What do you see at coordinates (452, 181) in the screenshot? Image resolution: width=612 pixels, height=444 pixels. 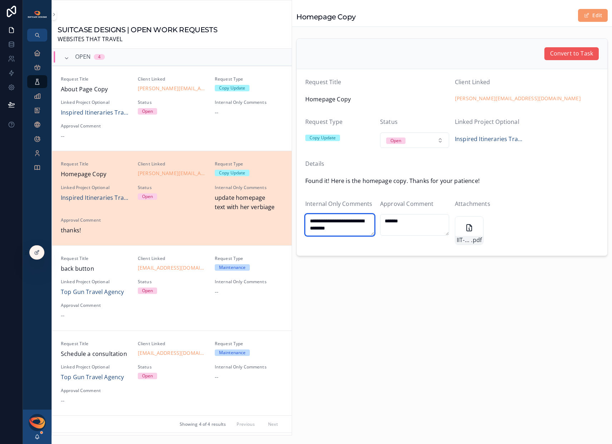 I see `span: Found it! Here is the homepage copy. Thanks for your patience!` at bounding box center [452, 181].